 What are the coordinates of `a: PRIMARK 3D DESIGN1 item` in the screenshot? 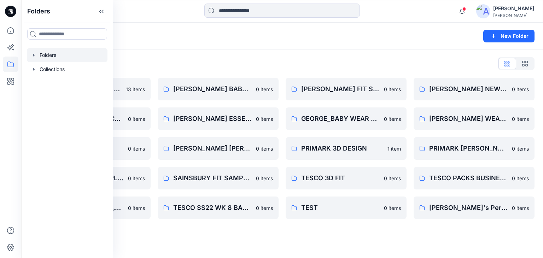 It's located at (346, 149).